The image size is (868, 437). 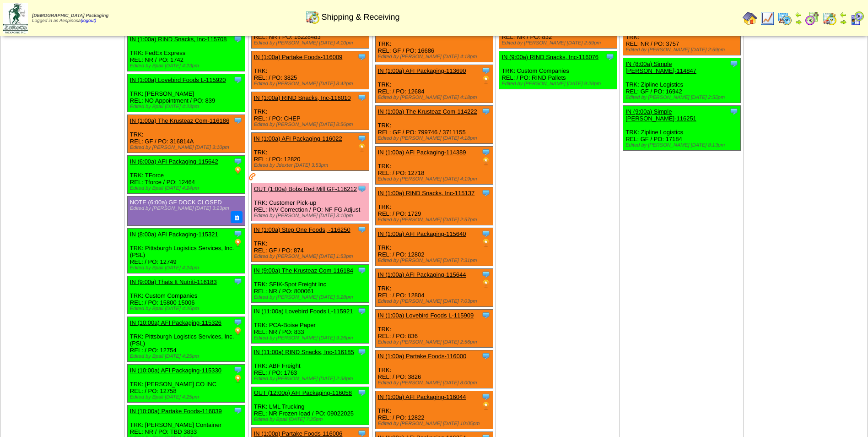 What do you see at coordinates (434, 247) in the screenshot?
I see `div: TRK: REL: / PO: 12802` at bounding box center [434, 247].